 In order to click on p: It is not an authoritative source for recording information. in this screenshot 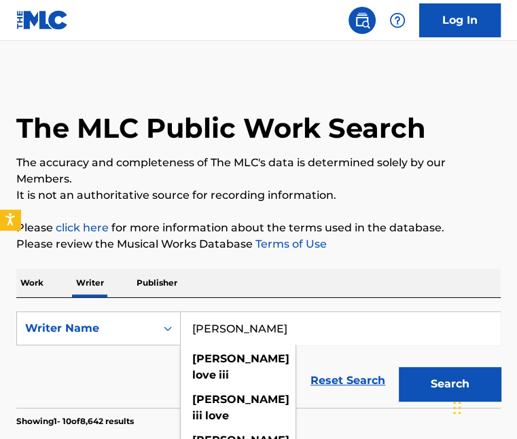, I will do `click(258, 196)`.